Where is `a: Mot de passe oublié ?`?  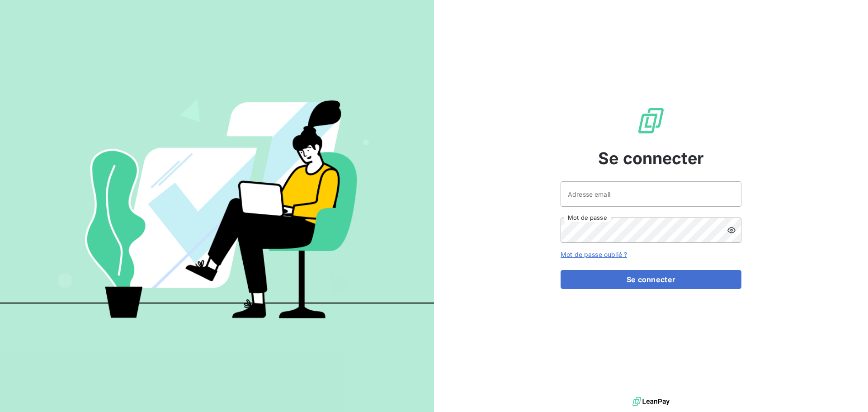 a: Mot de passe oublié ? is located at coordinates (594, 254).